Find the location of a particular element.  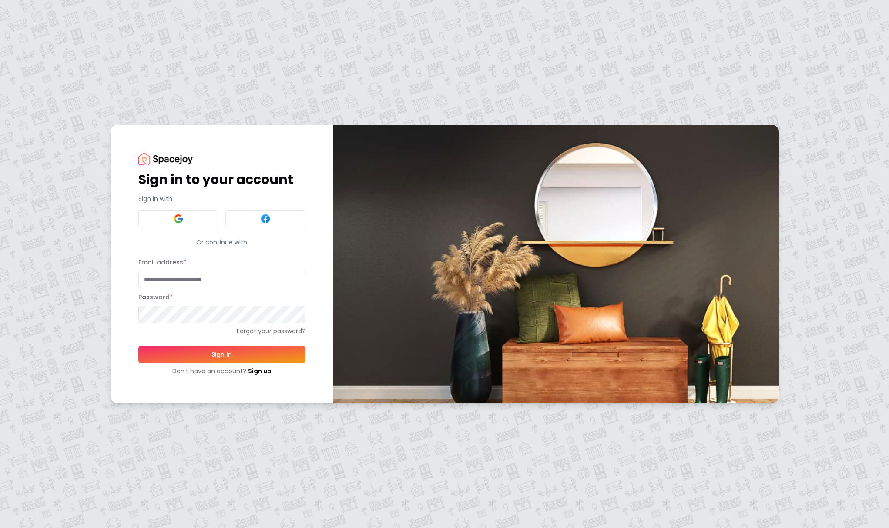

img: banner is located at coordinates (556, 264).